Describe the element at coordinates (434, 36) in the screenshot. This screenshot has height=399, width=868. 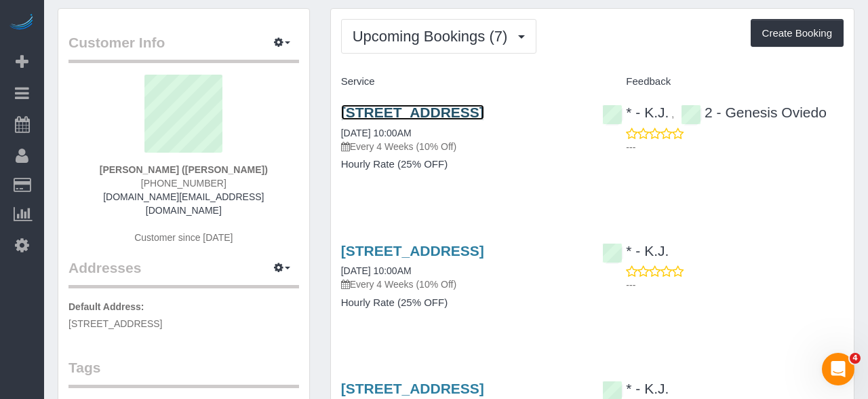
I see `span: Upcoming Bookings (7)` at that location.